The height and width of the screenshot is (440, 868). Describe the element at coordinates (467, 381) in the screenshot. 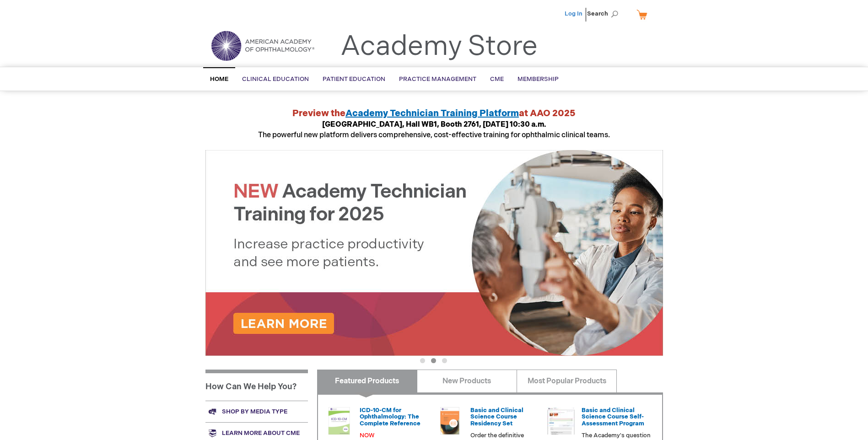

I see `a: New Products` at that location.